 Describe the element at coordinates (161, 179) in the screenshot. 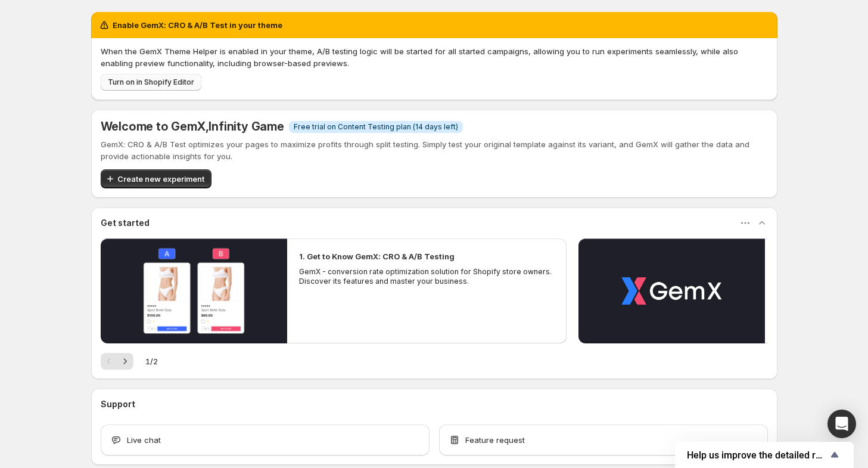

I see `span: Create new experiment` at that location.